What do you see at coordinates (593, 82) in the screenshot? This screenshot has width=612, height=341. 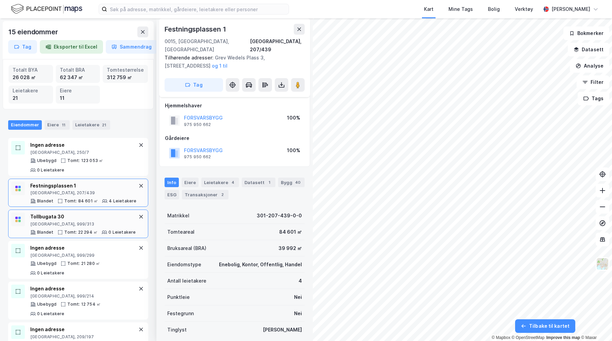 I see `button: Filter` at bounding box center [593, 82].